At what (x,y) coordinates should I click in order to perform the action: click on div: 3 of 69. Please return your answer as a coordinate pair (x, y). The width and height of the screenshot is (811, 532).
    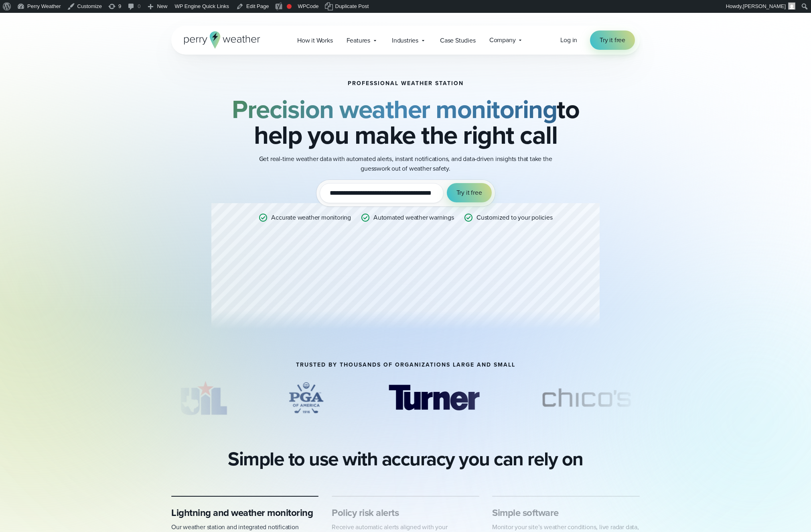
    Looking at the image, I should click on (434, 398).